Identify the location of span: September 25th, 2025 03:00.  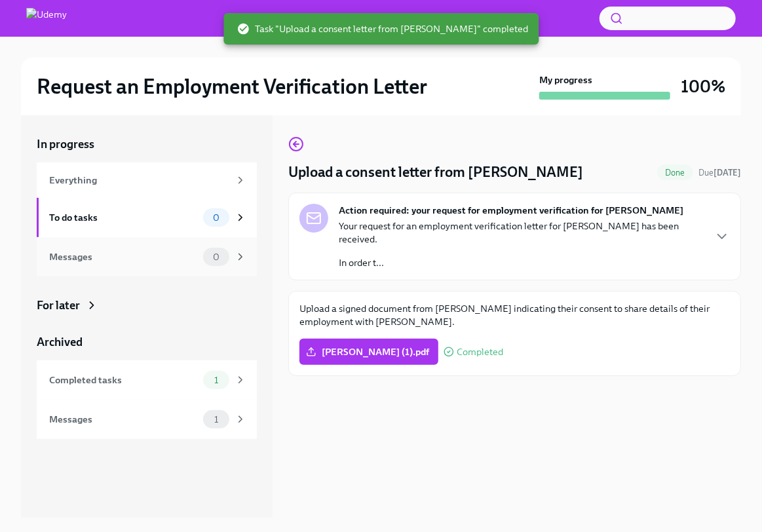
(720, 172).